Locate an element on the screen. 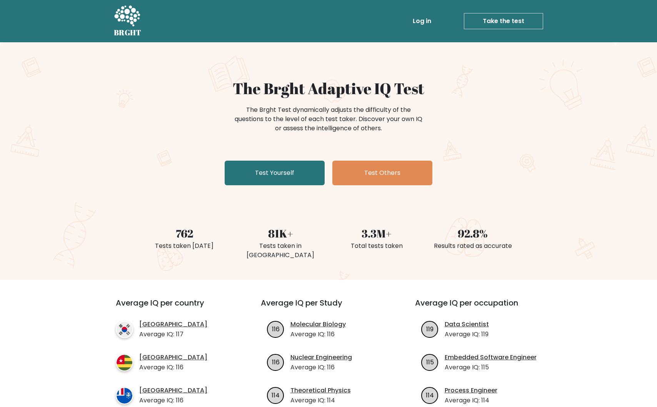 This screenshot has height=407, width=657. text: 115 is located at coordinates (429, 362).